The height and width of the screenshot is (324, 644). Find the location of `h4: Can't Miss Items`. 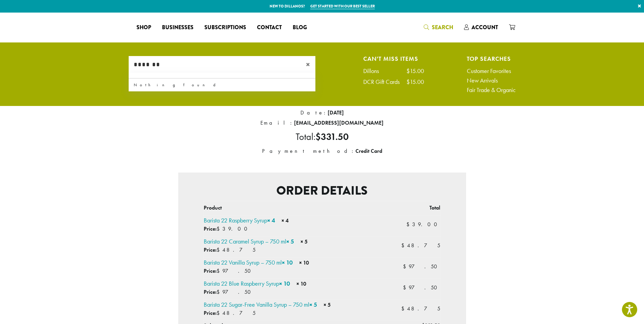

h4: Can't Miss Items is located at coordinates (394, 59).